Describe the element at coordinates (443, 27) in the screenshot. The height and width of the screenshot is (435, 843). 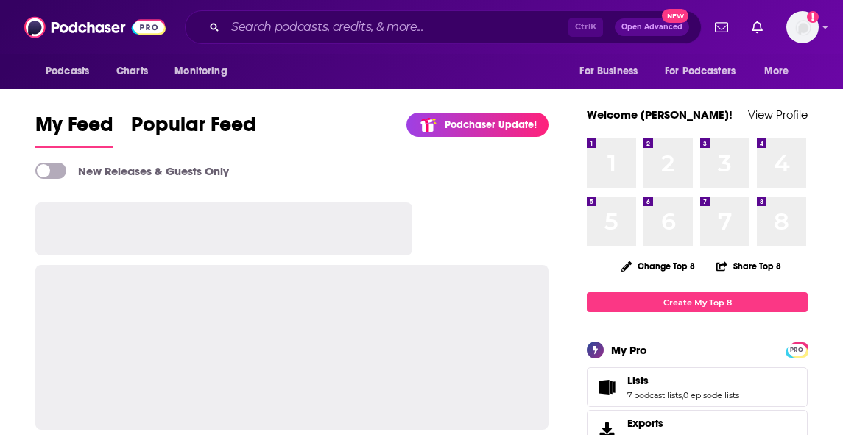
I see `div: Search podcasts, credits, & more...` at that location.